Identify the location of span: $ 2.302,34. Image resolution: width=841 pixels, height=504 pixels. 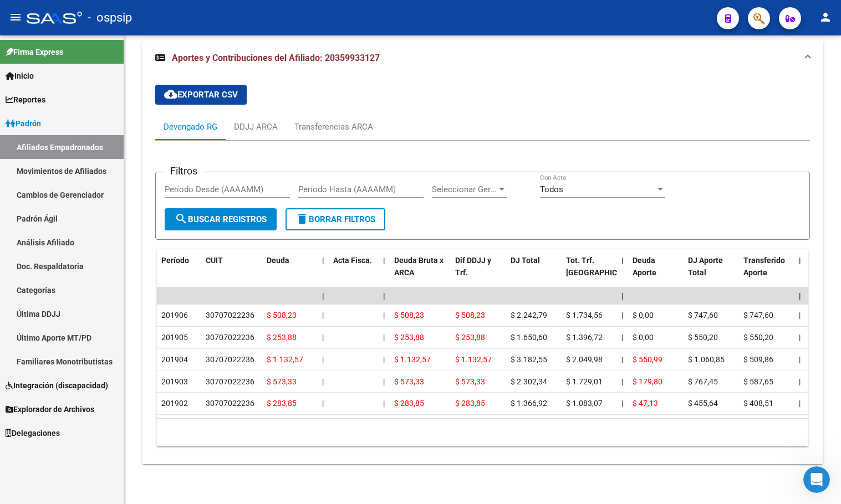
(529, 382).